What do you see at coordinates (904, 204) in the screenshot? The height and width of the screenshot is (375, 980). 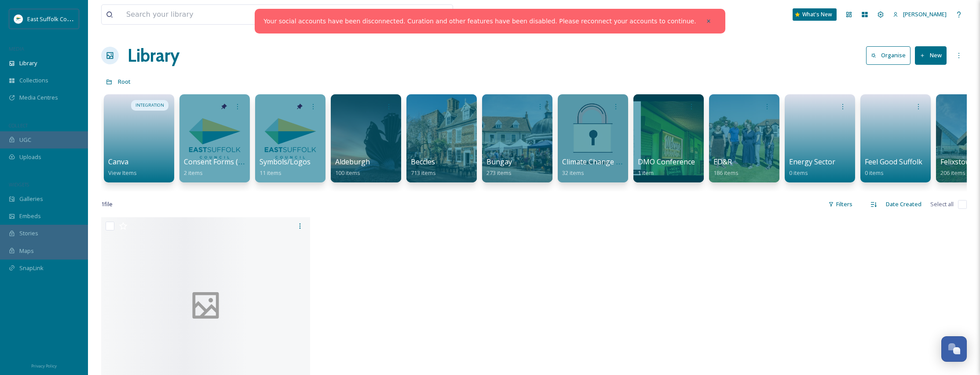 I see `div: Date Created` at bounding box center [904, 204].